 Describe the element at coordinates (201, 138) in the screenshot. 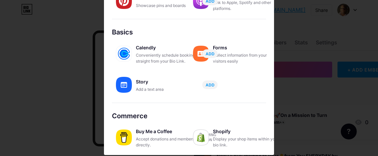

I see `img: shopify` at that location.